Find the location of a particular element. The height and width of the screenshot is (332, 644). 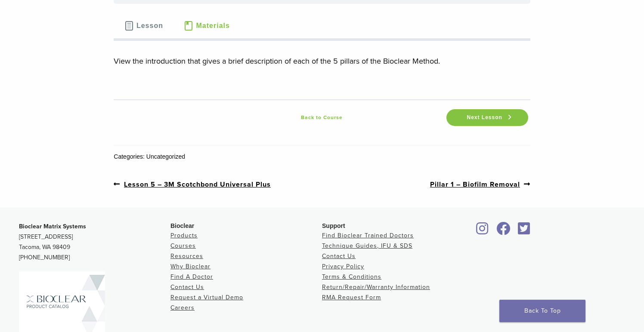

a: Resources is located at coordinates (187, 256).